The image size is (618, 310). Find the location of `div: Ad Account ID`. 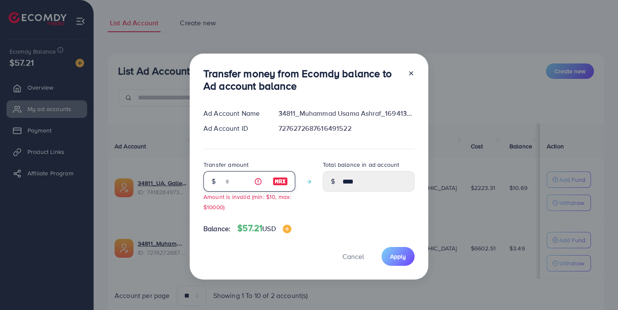

div: Ad Account ID is located at coordinates (234, 128).